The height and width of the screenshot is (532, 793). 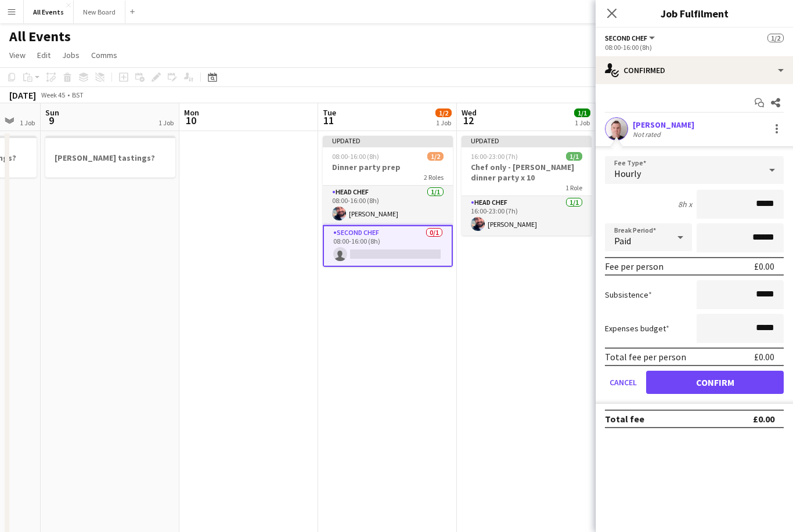 What do you see at coordinates (104, 55) in the screenshot?
I see `span: Comms` at bounding box center [104, 55].